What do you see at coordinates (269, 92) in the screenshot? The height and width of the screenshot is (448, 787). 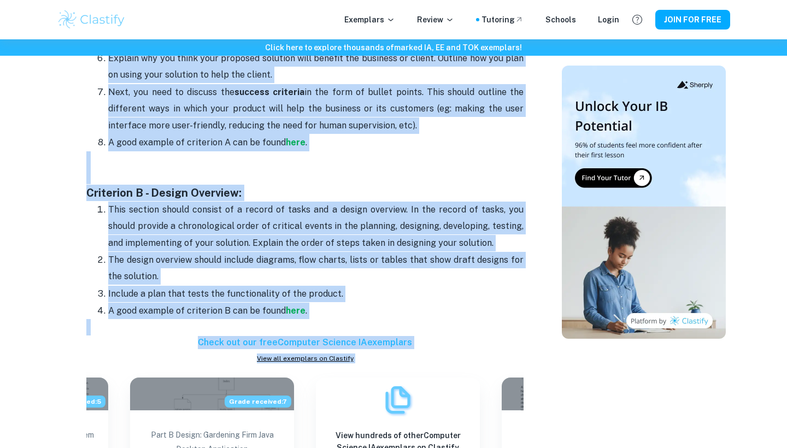 I see `strong: success criteria` at bounding box center [269, 92].